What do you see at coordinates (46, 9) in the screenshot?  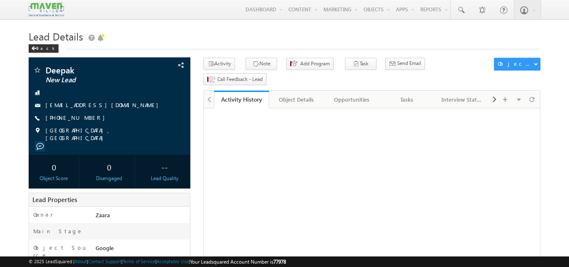 I see `img: Custom Logo` at bounding box center [46, 9].